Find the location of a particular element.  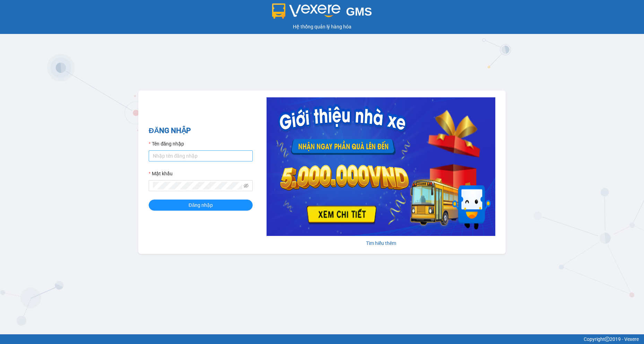

input: Mật khẩu is located at coordinates (197, 186).